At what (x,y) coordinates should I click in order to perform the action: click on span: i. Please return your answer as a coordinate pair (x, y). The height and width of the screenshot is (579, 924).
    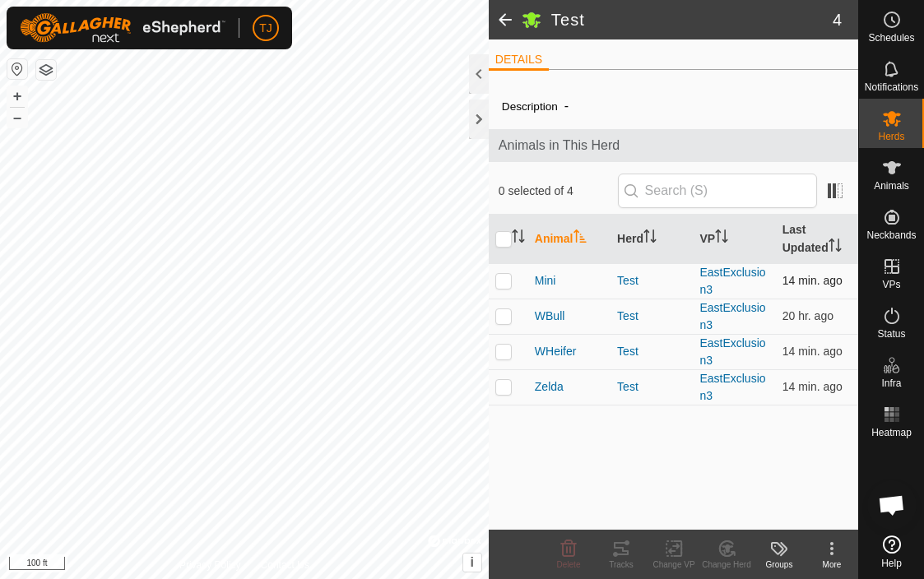
    Looking at the image, I should click on (472, 562).